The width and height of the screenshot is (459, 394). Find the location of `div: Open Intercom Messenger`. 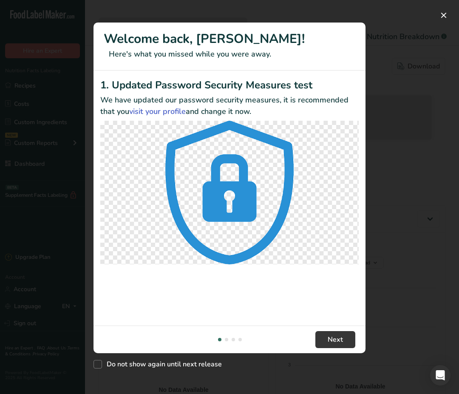

div: Open Intercom Messenger is located at coordinates (440, 375).